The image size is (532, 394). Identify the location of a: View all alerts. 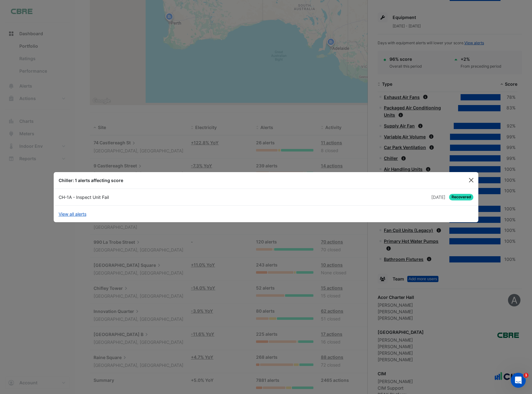
(72, 214).